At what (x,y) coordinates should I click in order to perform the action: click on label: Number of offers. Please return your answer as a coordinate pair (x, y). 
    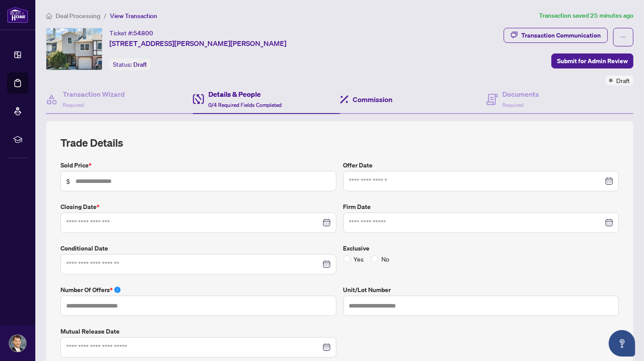
    Looking at the image, I should click on (198, 290).